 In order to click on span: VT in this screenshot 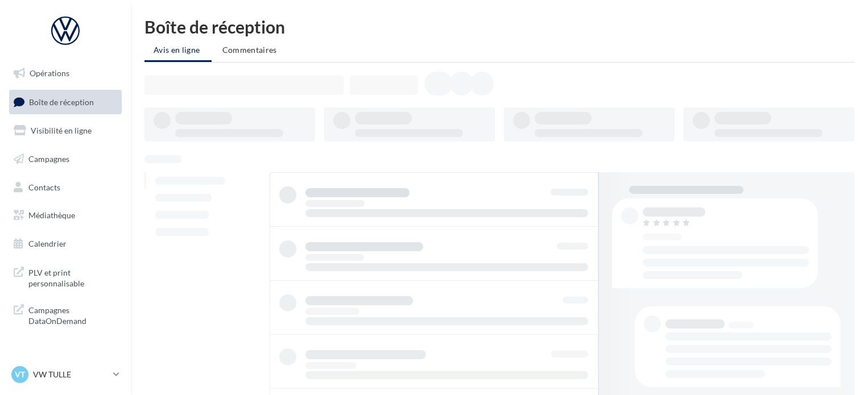, I will do `click(20, 374)`.